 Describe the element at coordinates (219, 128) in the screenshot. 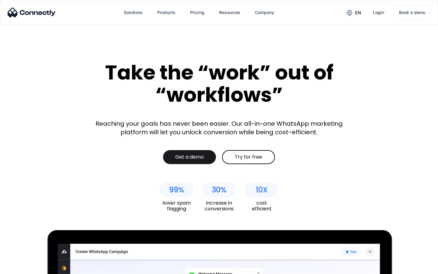

I see `div: Reaching your goals has never been easier. Our all-in-one WhatsApp marketing platform will let yo...` at that location.